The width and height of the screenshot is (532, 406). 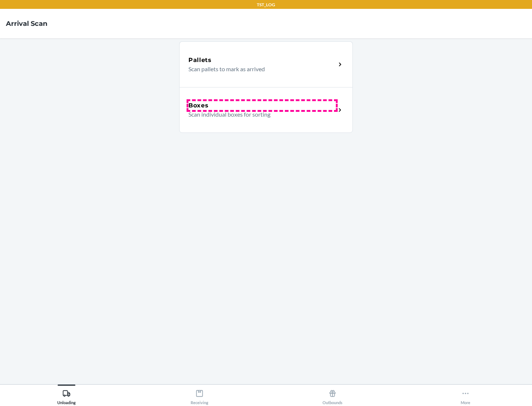 What do you see at coordinates (66, 396) in the screenshot?
I see `div: Unloading` at bounding box center [66, 396].